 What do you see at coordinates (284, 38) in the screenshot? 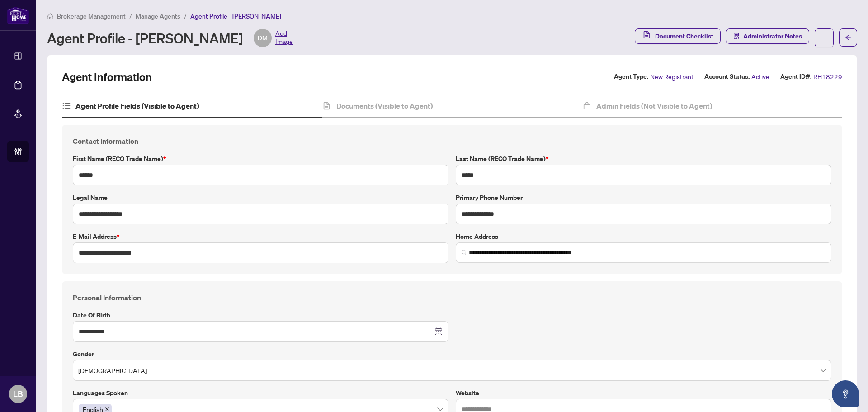
I see `span: Add Image` at bounding box center [284, 38].